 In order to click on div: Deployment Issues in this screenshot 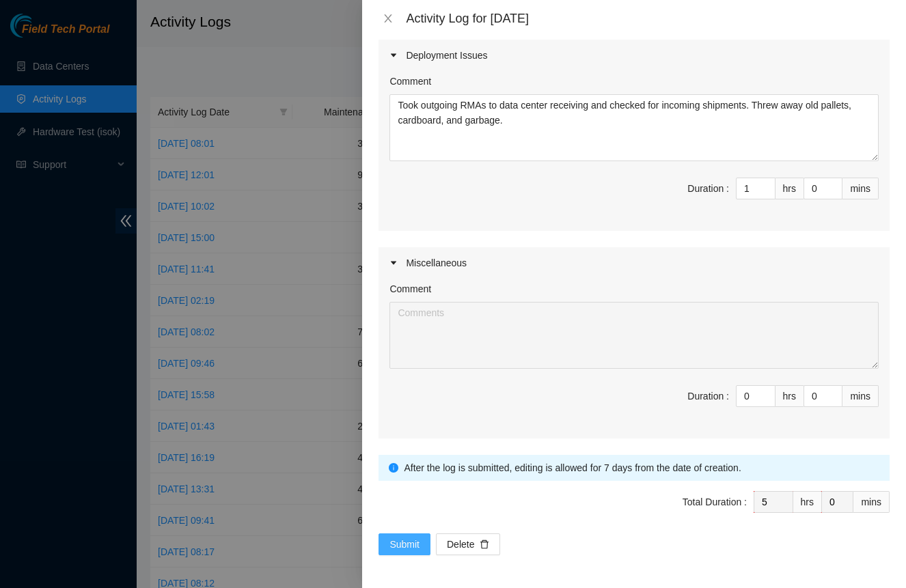, I will do `click(634, 55)`.